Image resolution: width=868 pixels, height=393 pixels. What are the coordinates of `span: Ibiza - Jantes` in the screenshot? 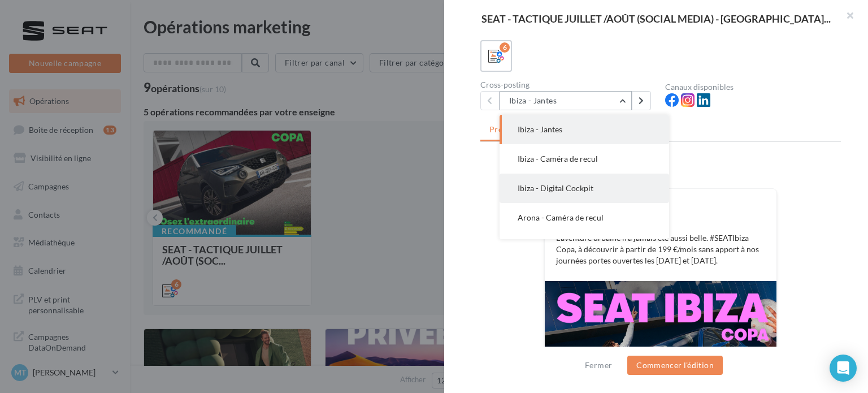 It's located at (540, 129).